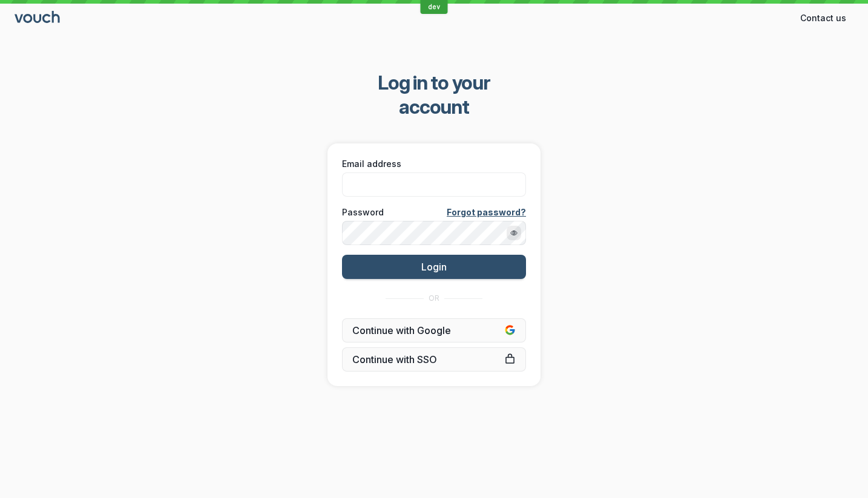 The image size is (868, 498). I want to click on button: Contact us, so click(823, 18).